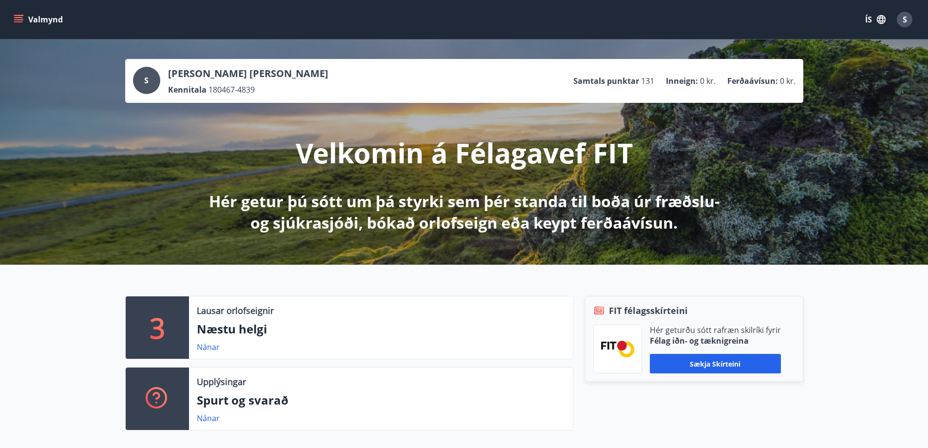 The image size is (928, 448). What do you see at coordinates (381, 329) in the screenshot?
I see `p: Næstu helgi` at bounding box center [381, 329].